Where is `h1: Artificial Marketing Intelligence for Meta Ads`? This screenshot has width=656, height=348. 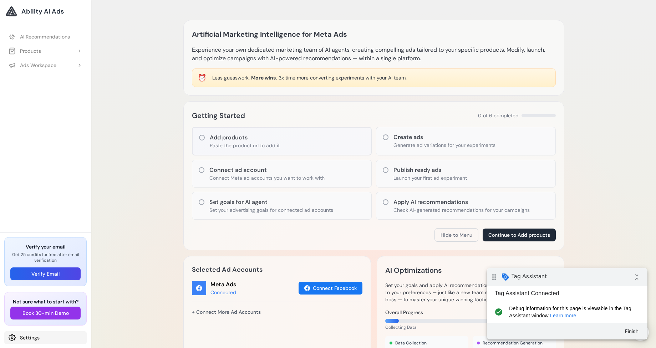 h1: Artificial Marketing Intelligence for Meta Ads is located at coordinates (269, 34).